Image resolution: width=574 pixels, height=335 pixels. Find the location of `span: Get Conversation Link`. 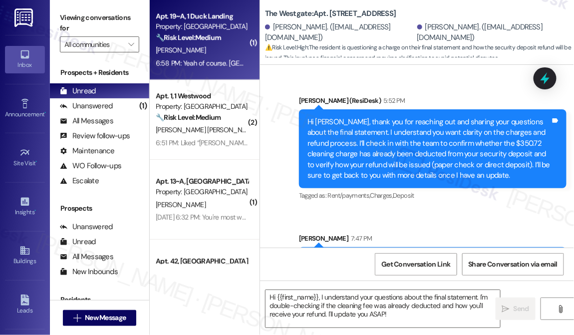

span: Get Conversation Link is located at coordinates (416, 264).